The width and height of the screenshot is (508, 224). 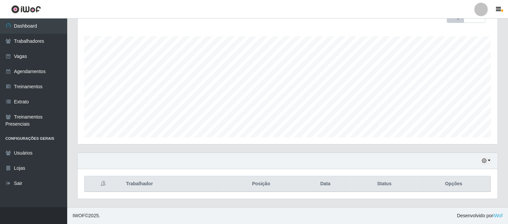 What do you see at coordinates (454, 184) in the screenshot?
I see `th: Opções` at bounding box center [454, 184].